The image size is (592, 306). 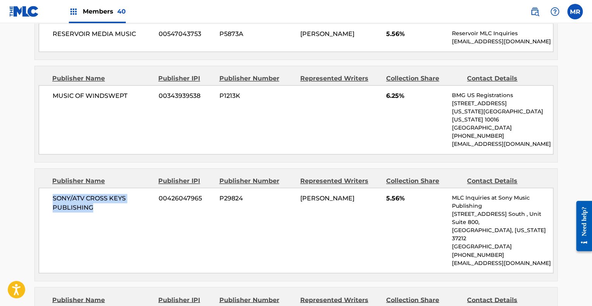 What do you see at coordinates (121, 11) in the screenshot?
I see `span: 40` at bounding box center [121, 11].